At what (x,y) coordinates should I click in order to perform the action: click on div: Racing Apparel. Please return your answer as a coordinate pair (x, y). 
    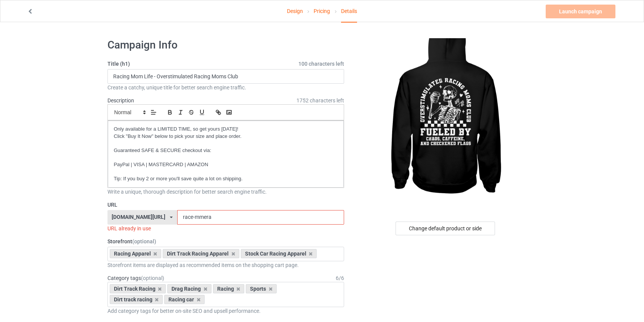
    Looking at the image, I should click on (136, 253).